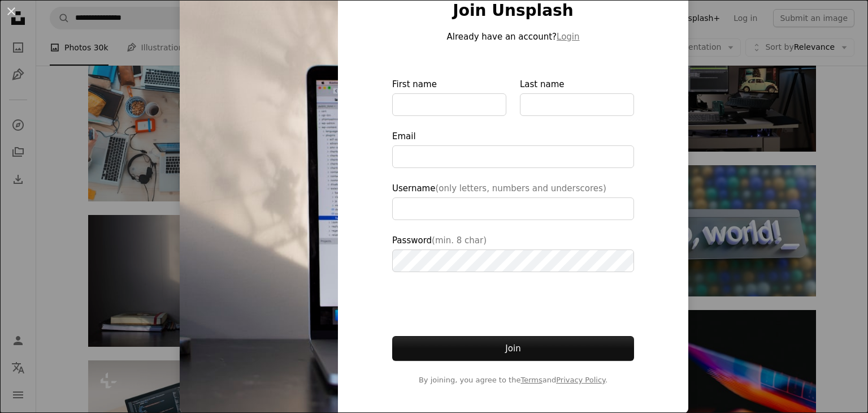 Image resolution: width=868 pixels, height=413 pixels. Describe the element at coordinates (449, 96) in the screenshot. I see `label: First name` at that location.